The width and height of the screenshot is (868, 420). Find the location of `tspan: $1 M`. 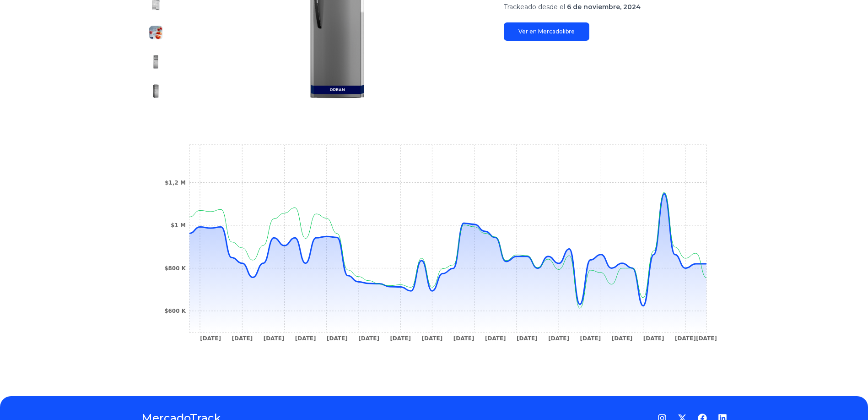

tspan: $1 M is located at coordinates (178, 225).